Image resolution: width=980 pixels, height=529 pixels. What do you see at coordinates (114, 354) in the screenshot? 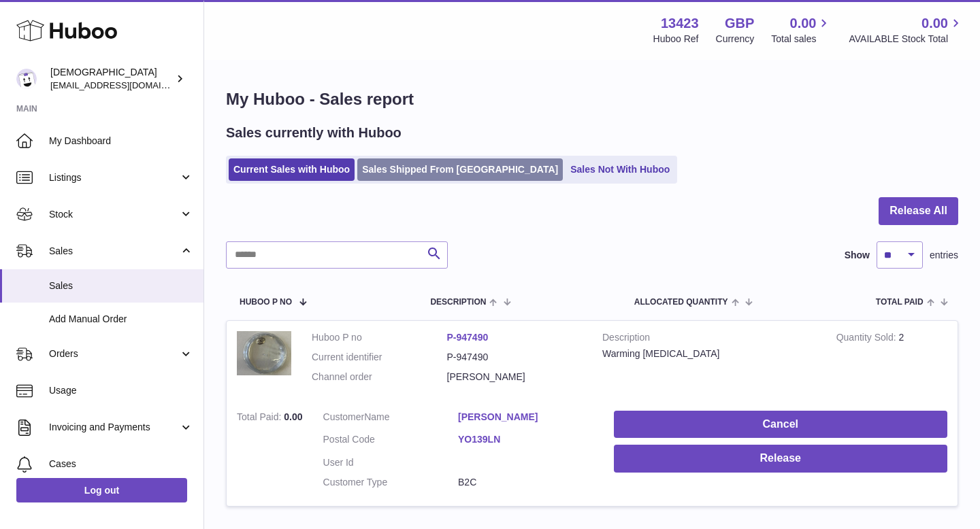
I see `span: Orders` at bounding box center [114, 354].